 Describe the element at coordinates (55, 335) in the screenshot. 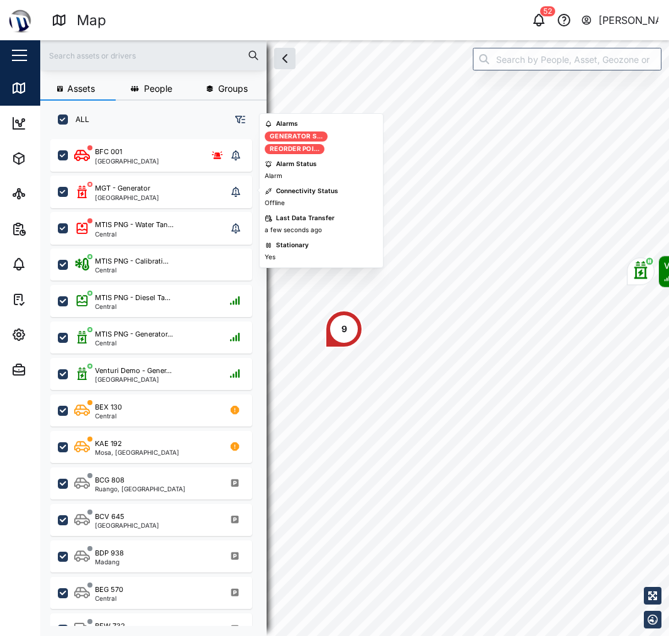

I see `div: Settings` at that location.